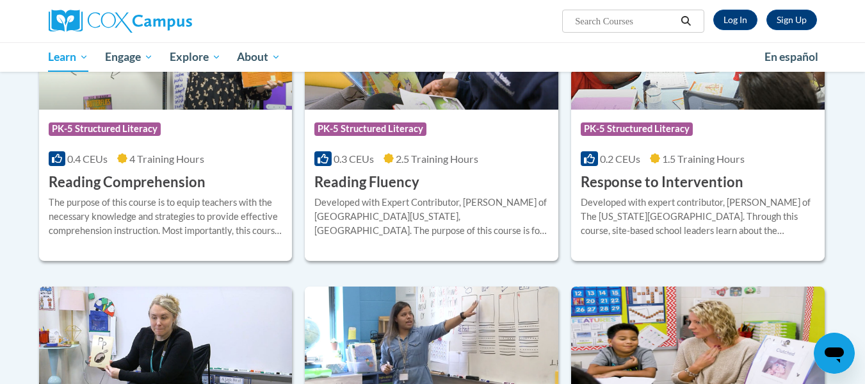 The height and width of the screenshot is (384, 865). Describe the element at coordinates (195, 57) in the screenshot. I see `span: Explore` at that location.